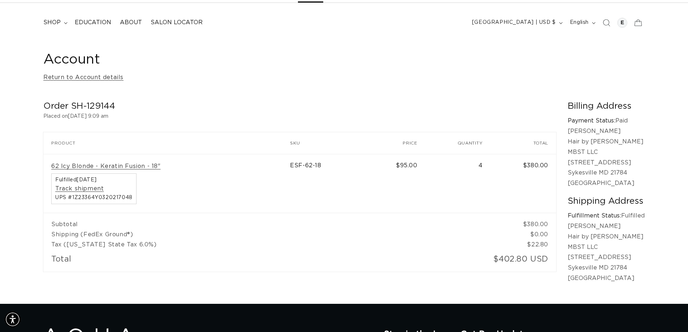 The height and width of the screenshot is (332, 688). What do you see at coordinates (176, 22) in the screenshot?
I see `a: Salon Locator` at bounding box center [176, 22].